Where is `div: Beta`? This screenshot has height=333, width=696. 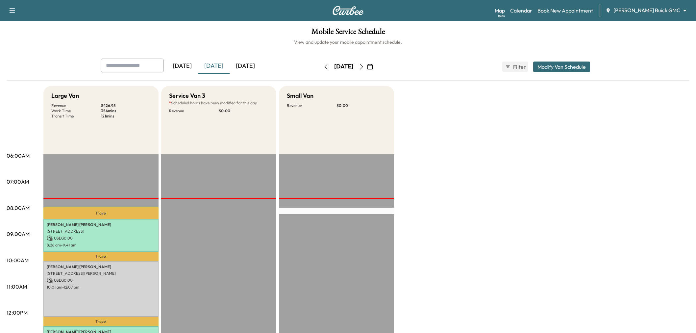
div: Beta is located at coordinates (501, 16).